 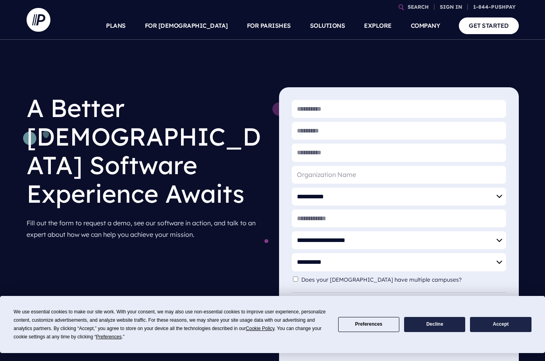 What do you see at coordinates (109, 337) in the screenshot?
I see `span: Preferences` at bounding box center [109, 337].